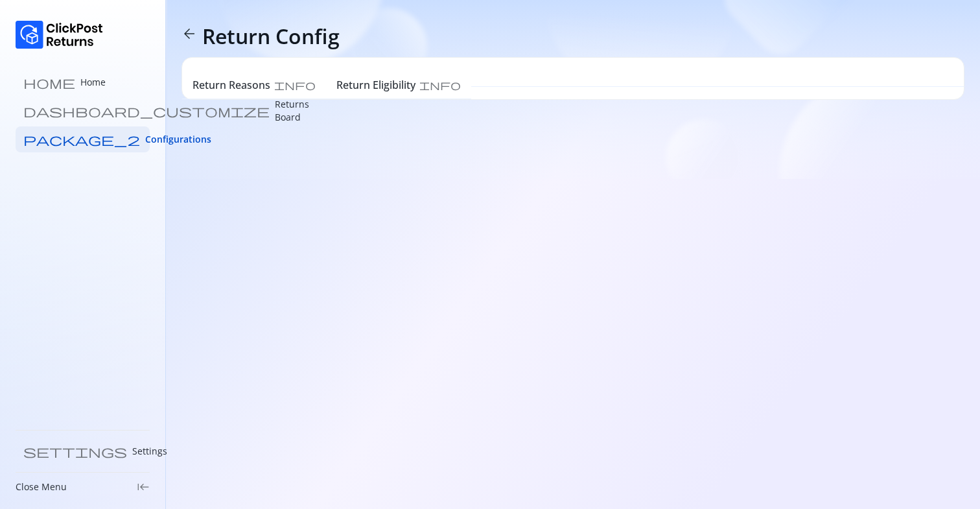  I want to click on span: dashboard_customize, so click(146, 111).